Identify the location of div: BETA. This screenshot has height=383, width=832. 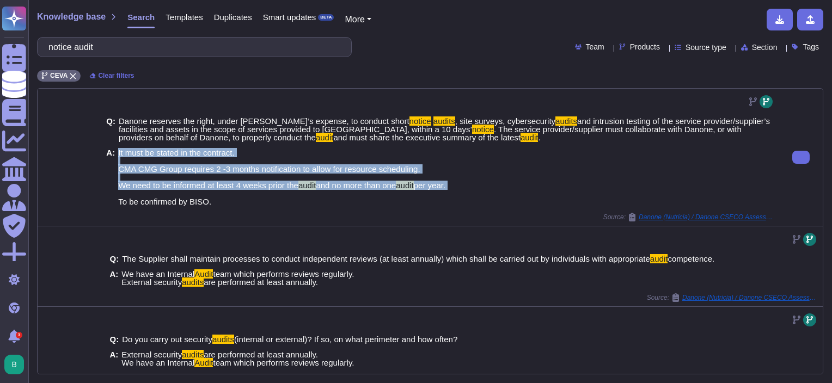
(326, 17).